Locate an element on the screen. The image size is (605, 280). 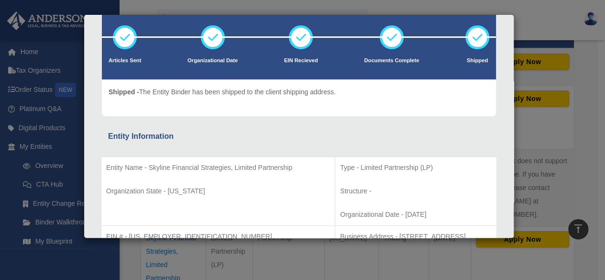
p: Organizational Date is located at coordinates (212, 61).